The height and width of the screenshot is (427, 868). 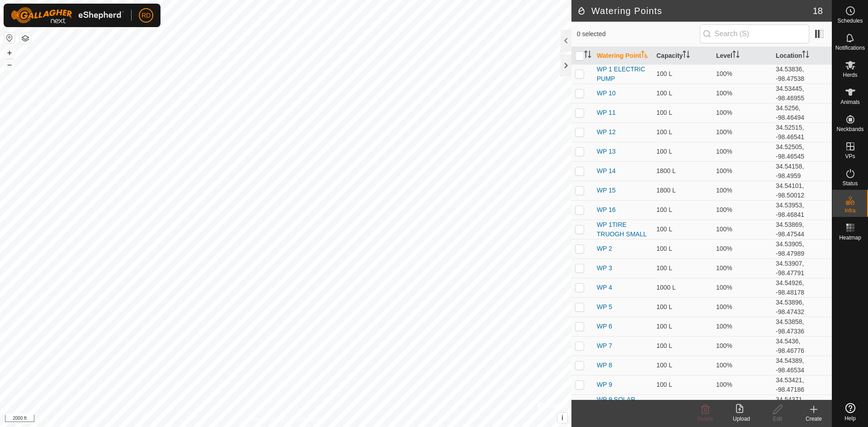 I want to click on div: Upload, so click(x=741, y=419).